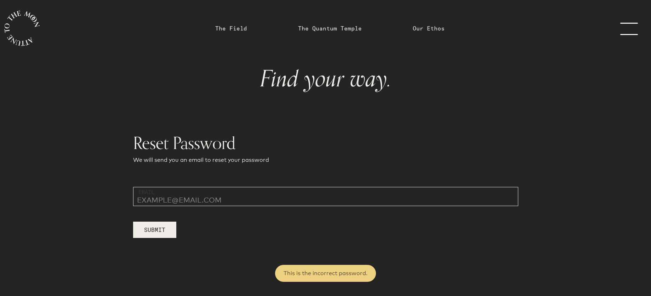 This screenshot has width=651, height=296. Describe the element at coordinates (325, 273) in the screenshot. I see `div: This is the incorrect password.` at that location.